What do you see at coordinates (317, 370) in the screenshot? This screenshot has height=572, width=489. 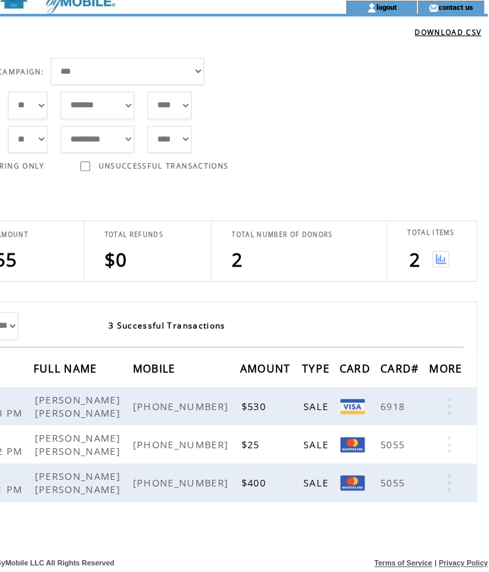 I see `span: TYPE` at bounding box center [317, 370].